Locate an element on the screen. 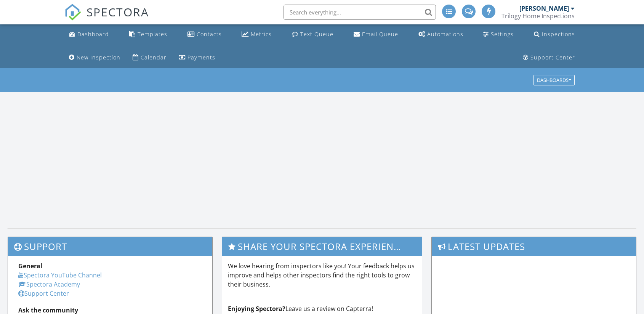 This screenshot has height=314, width=644. a: Inspections is located at coordinates (554, 34).